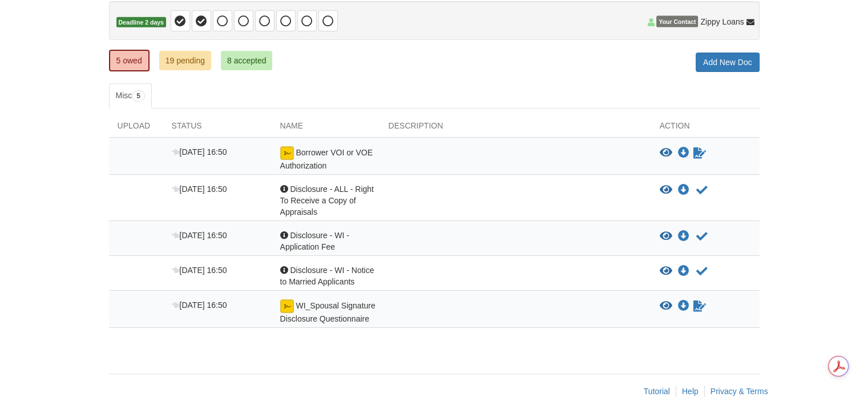 The width and height of the screenshot is (868, 397). What do you see at coordinates (314, 241) in the screenshot?
I see `span: Disclosure - WI - Application Fee` at bounding box center [314, 241].